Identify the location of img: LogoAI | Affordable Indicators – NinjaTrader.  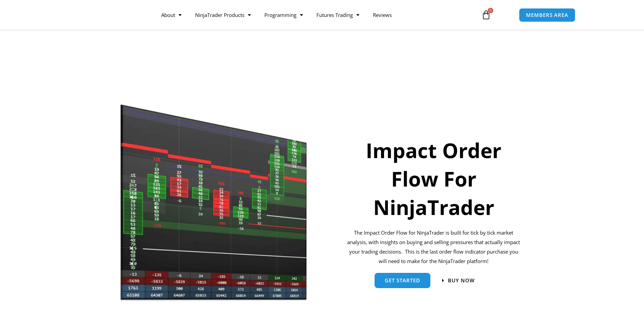
(105, 15).